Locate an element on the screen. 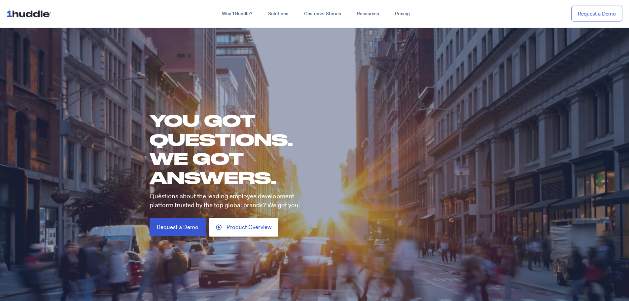 The height and width of the screenshot is (301, 629). p: Questions about the leading employee development platform trusted by the top global brands? We go... is located at coordinates (229, 200).